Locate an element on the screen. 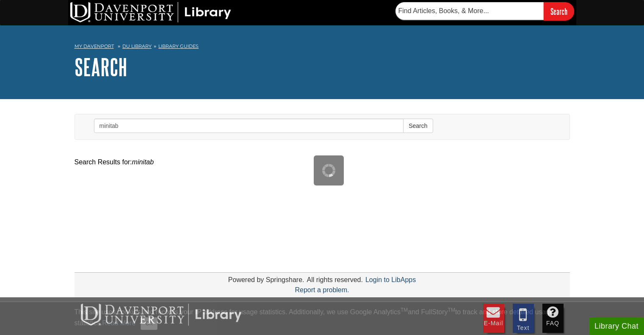  input: Find Articles, Books, & More... is located at coordinates (470, 11).